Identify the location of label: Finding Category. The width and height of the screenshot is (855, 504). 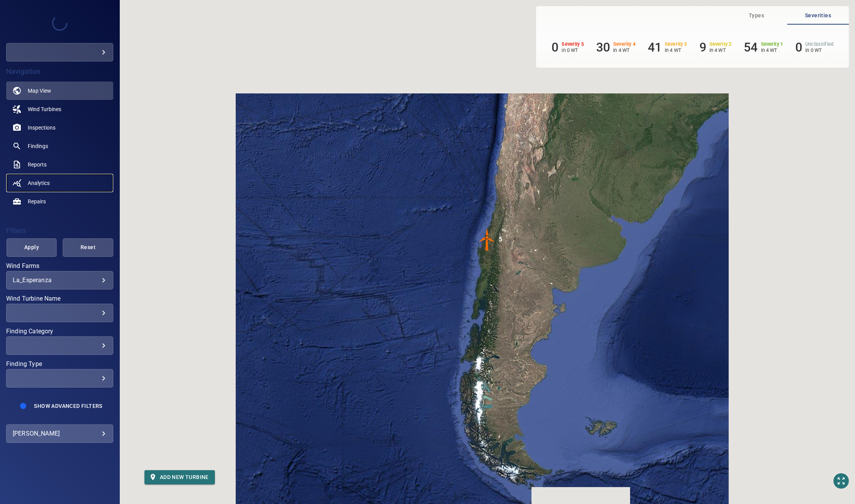
(60, 332).